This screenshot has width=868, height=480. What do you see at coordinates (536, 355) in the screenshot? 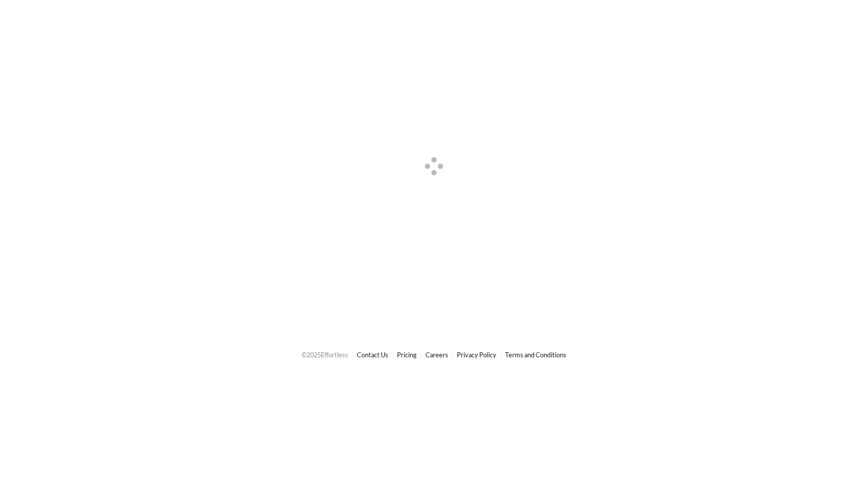
I see `a: Terms and Conditions` at bounding box center [536, 355].